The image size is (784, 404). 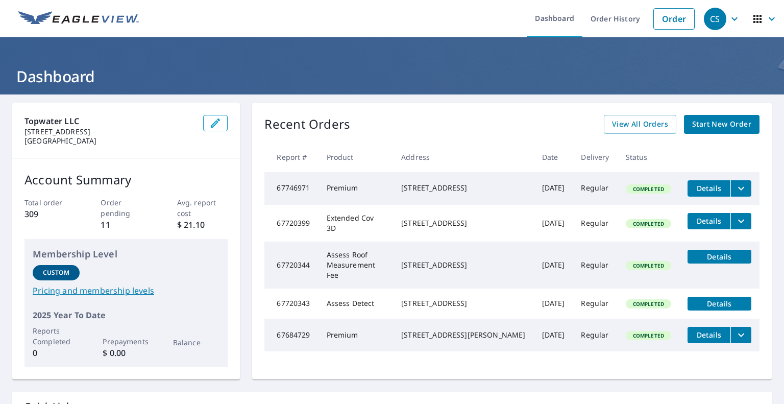 What do you see at coordinates (126, 224) in the screenshot?
I see `p: 11` at bounding box center [126, 224].